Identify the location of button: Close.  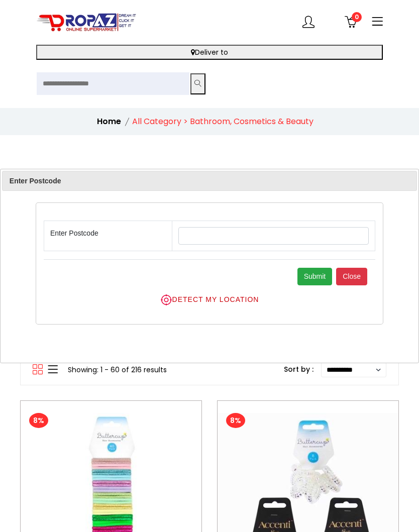
(351, 276).